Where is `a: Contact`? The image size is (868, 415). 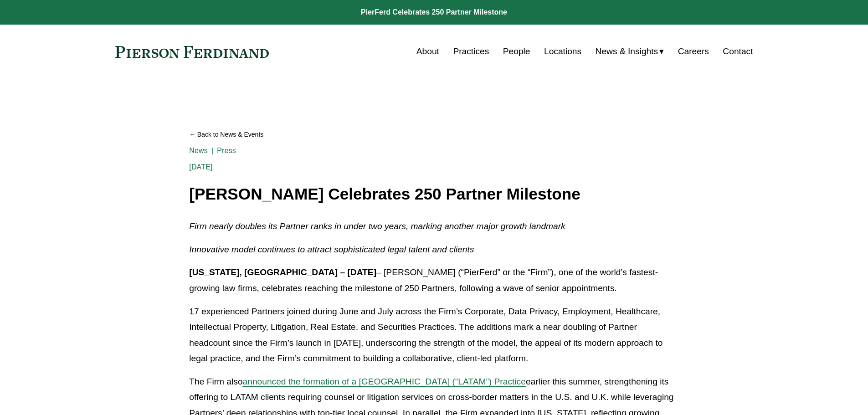
a: Contact is located at coordinates (738, 51).